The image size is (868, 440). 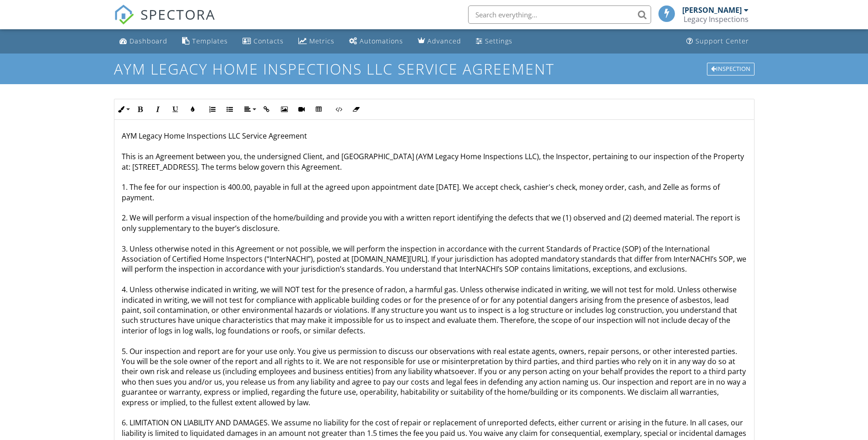 I want to click on div: Metrics, so click(x=322, y=41).